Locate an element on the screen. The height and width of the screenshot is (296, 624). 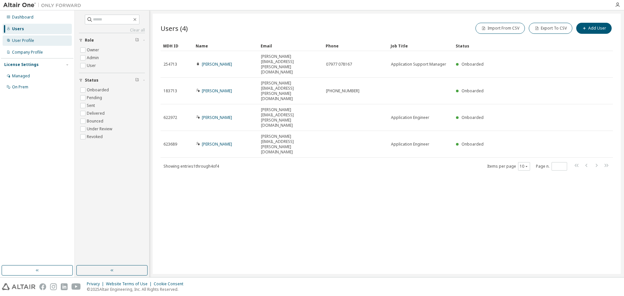
label: Delivered is located at coordinates (96, 113).